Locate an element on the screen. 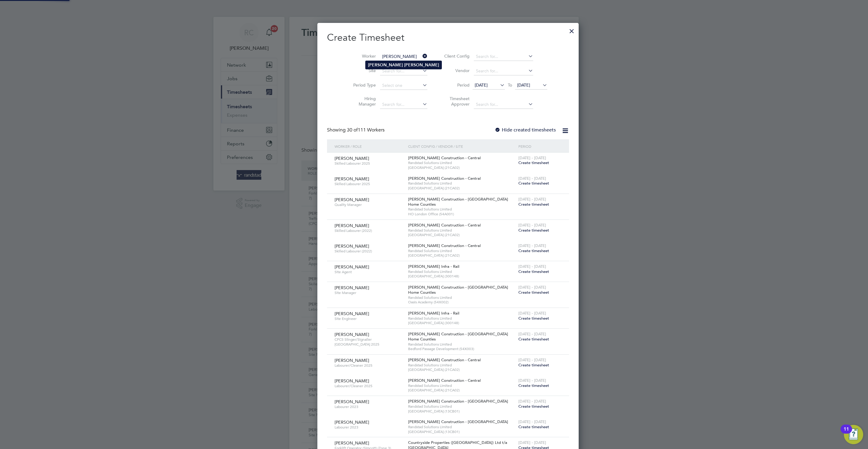 This screenshot has height=449, width=868. span: Quality Manager is located at coordinates (369, 205).